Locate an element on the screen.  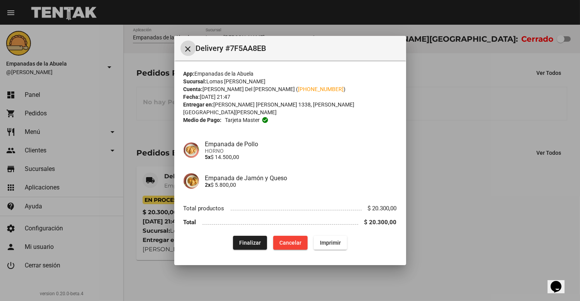
span: Cancelar is located at coordinates (290, 243).